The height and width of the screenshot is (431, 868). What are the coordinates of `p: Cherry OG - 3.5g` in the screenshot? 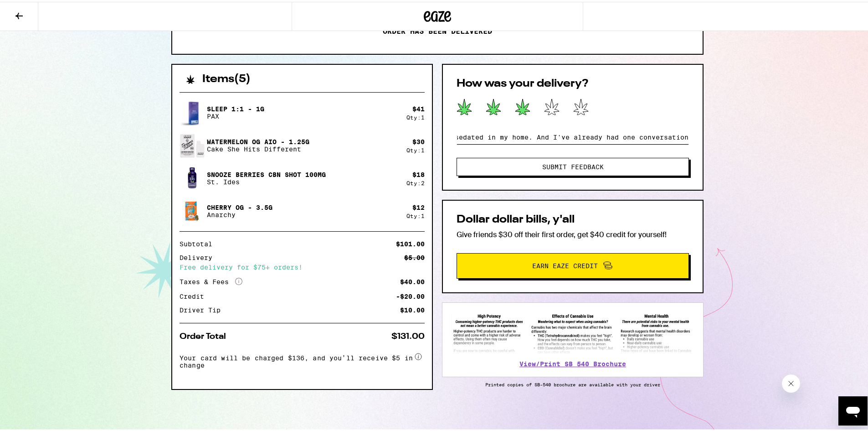 It's located at (240, 206).